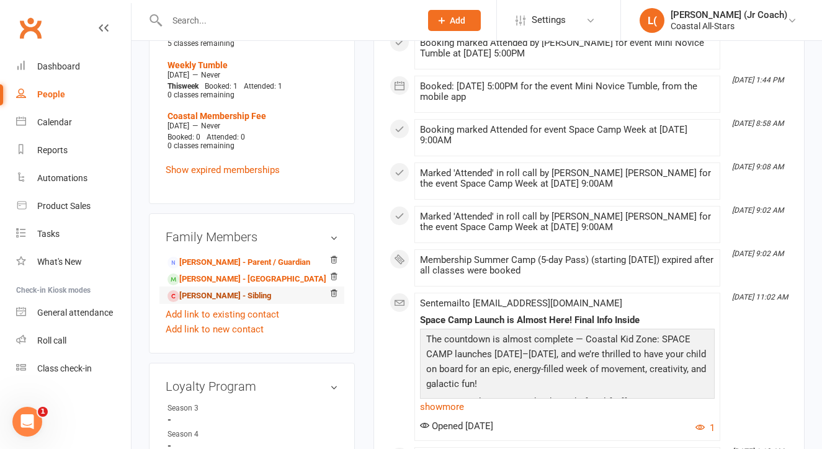 The image size is (822, 449). Describe the element at coordinates (62, 178) in the screenshot. I see `div: Automations` at that location.